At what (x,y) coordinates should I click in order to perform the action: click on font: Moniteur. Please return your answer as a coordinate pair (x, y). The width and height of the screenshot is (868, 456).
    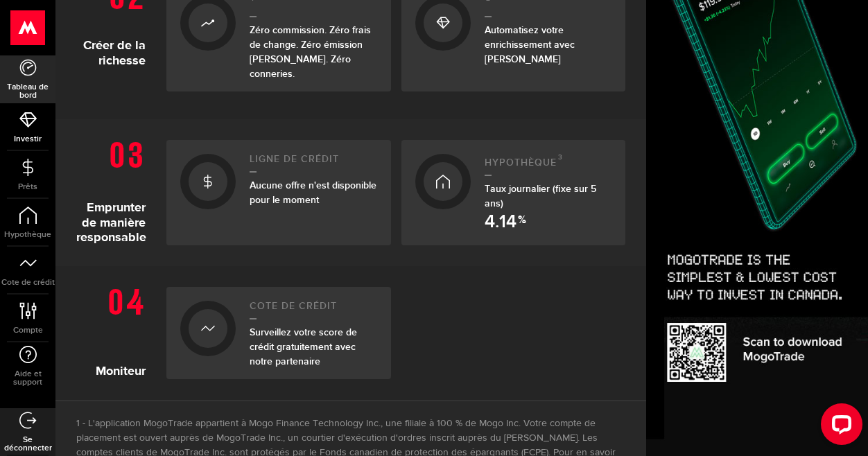
    Looking at the image, I should click on (120, 371).